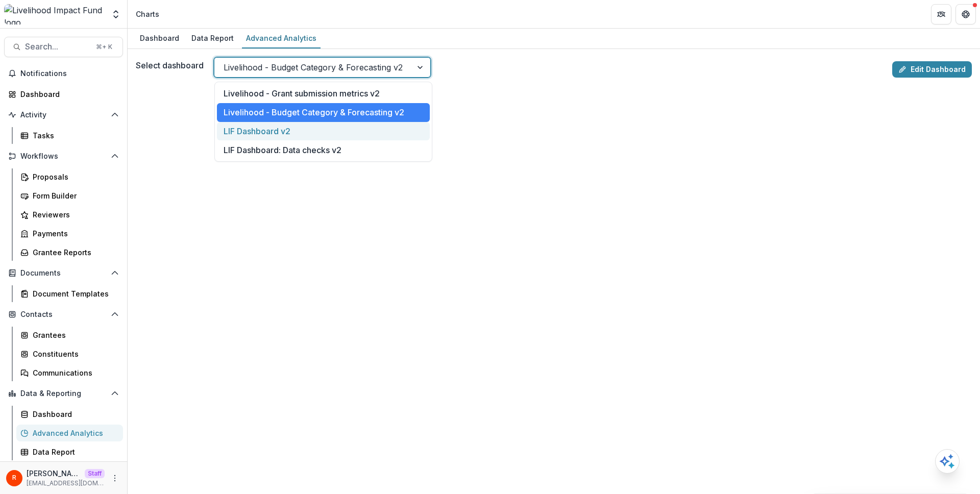 The image size is (980, 494). Describe the element at coordinates (57, 46) in the screenshot. I see `span: Search...` at that location.